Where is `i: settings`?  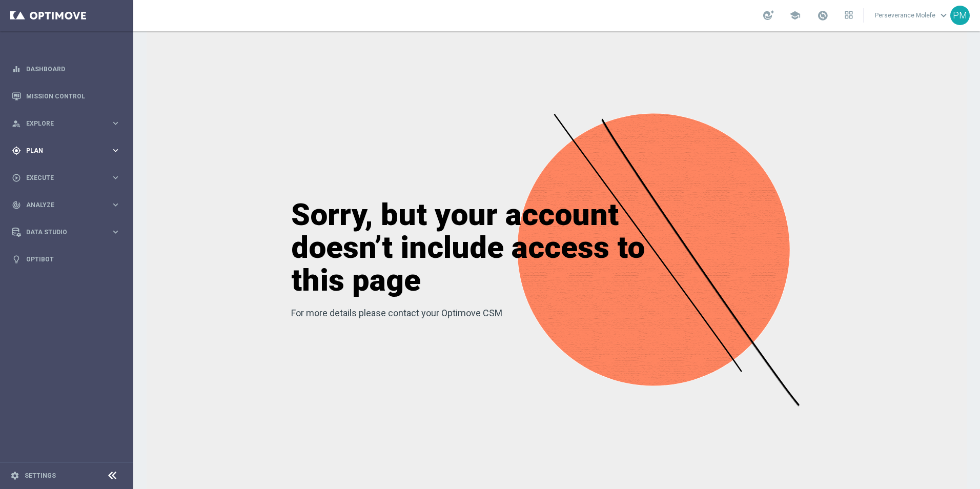
i: settings is located at coordinates (15, 476).